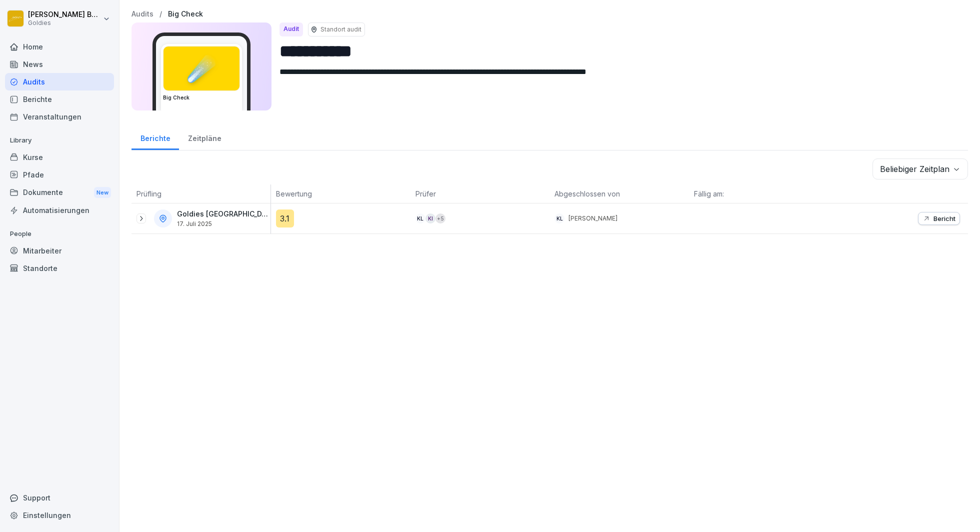 The width and height of the screenshot is (980, 532). Describe the element at coordinates (341, 193) in the screenshot. I see `p: Bewertung` at that location.